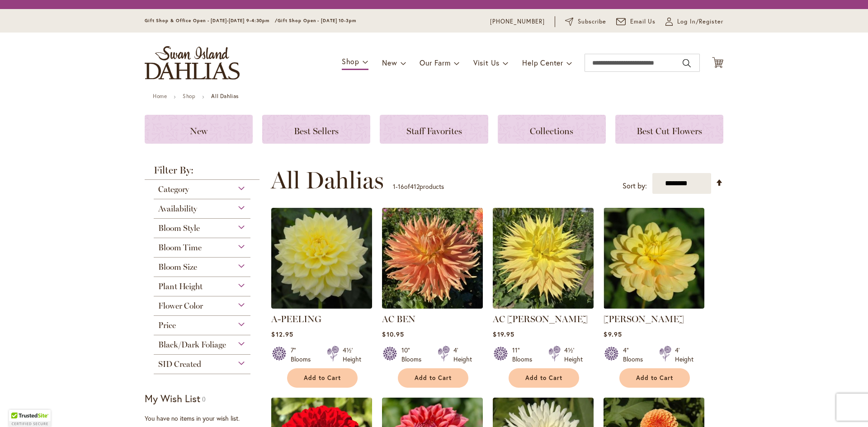  Describe the element at coordinates (328, 181) in the screenshot. I see `span: All Dahlias` at that location.